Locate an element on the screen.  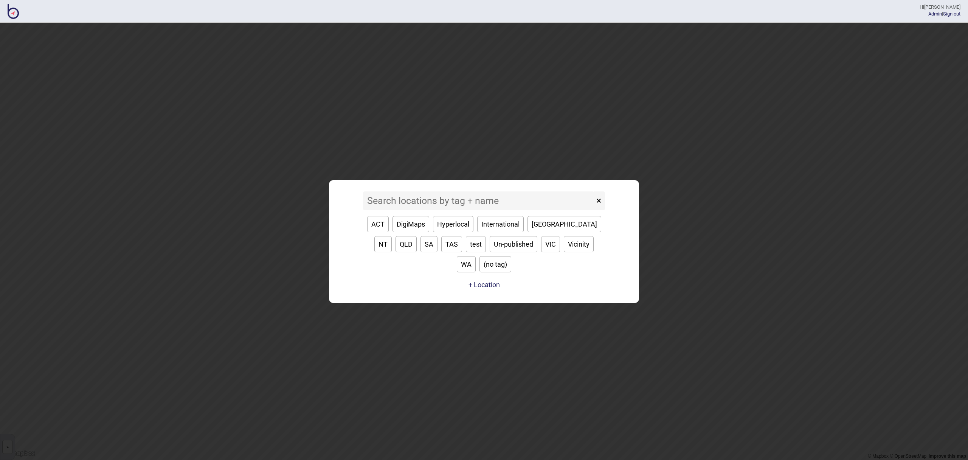
button: Sign out is located at coordinates (952, 14).